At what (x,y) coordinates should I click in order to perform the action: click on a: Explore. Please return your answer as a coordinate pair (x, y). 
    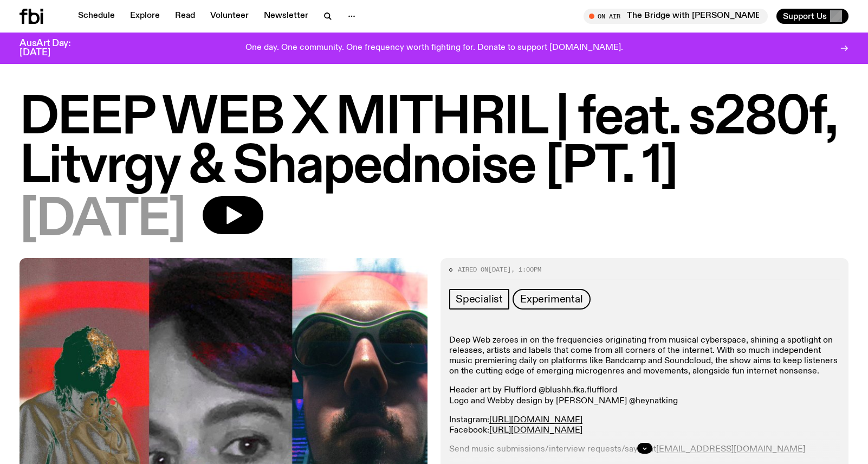
    Looking at the image, I should click on (145, 17).